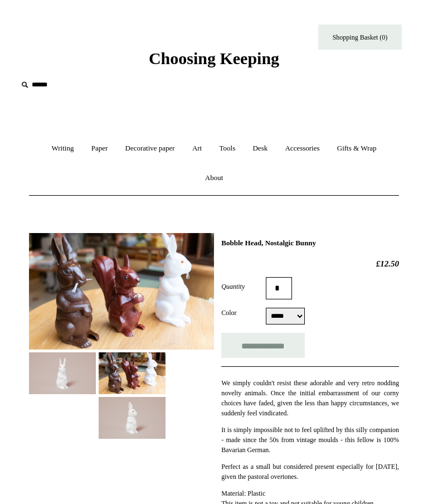 Image resolution: width=428 pixels, height=504 pixels. What do you see at coordinates (99, 149) in the screenshot?
I see `a: Paper` at bounding box center [99, 149].